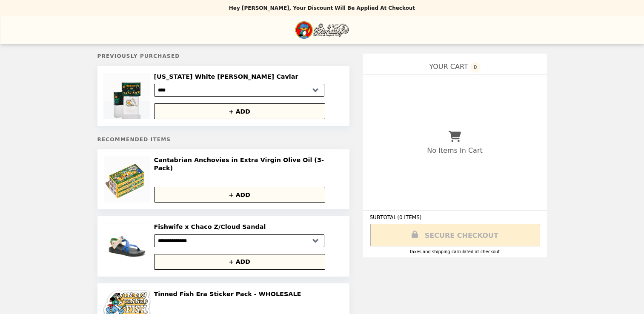  Describe the element at coordinates (128, 246) in the screenshot. I see `img: Fishwife x Chaco Z/Cloud Sandal` at that location.